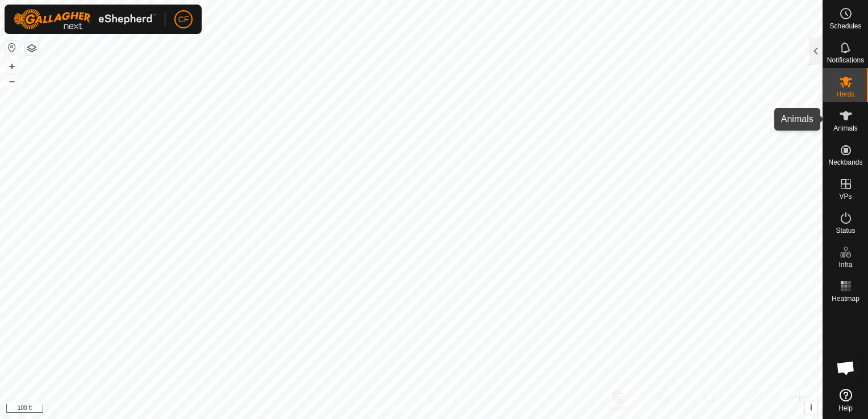 Image resolution: width=868 pixels, height=419 pixels. Describe the element at coordinates (387, 409) in the screenshot. I see `a: Privacy Policy` at that location.